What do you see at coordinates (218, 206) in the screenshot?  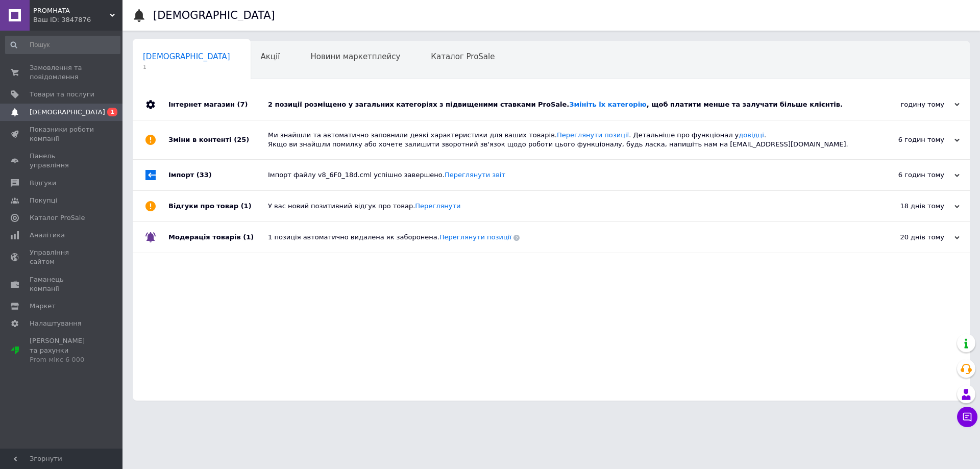 I see `div: Відгуки про товар` at bounding box center [218, 206].